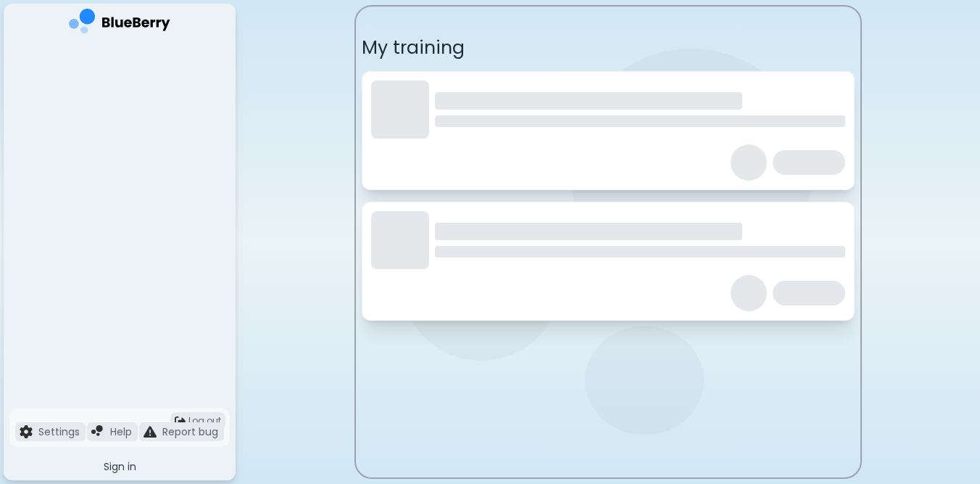  What do you see at coordinates (59, 432) in the screenshot?
I see `p: Settings` at bounding box center [59, 432].